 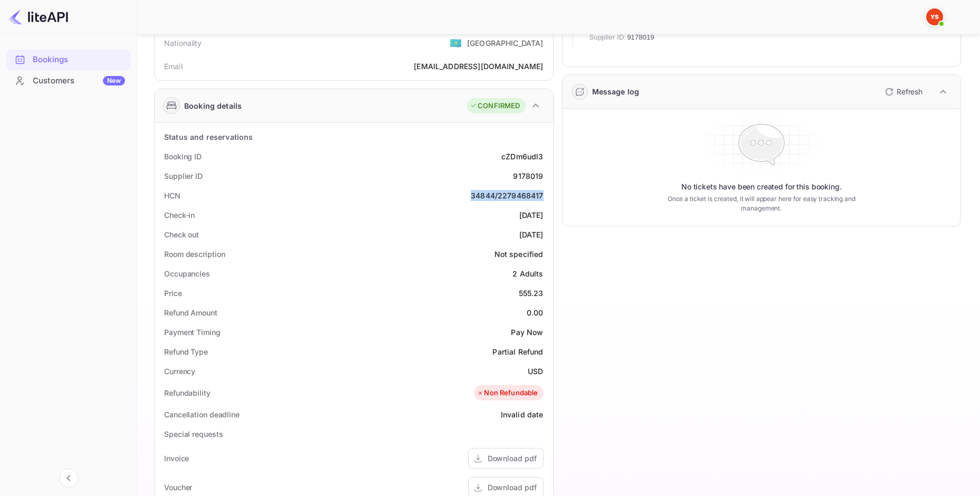 What do you see at coordinates (182, 156) in the screenshot?
I see `div: Booking ID` at bounding box center [182, 156].